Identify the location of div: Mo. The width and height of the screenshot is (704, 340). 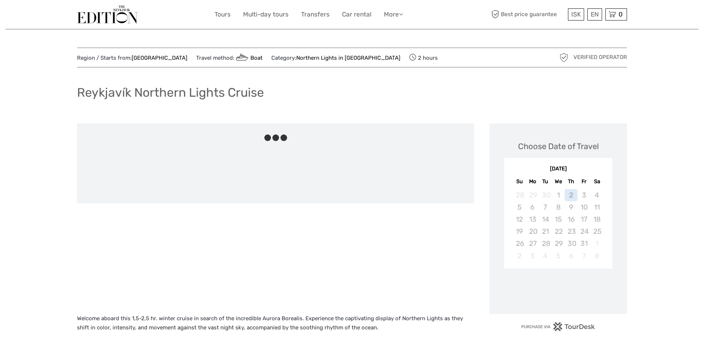
(533, 182).